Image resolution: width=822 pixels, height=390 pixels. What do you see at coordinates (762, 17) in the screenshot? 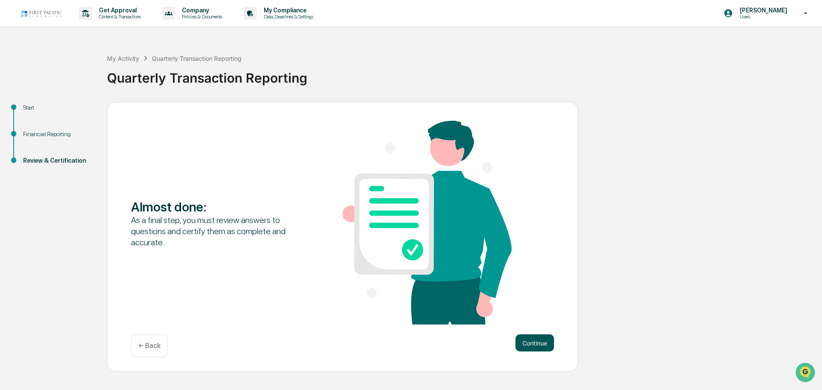
I see `p: Users` at bounding box center [762, 17].